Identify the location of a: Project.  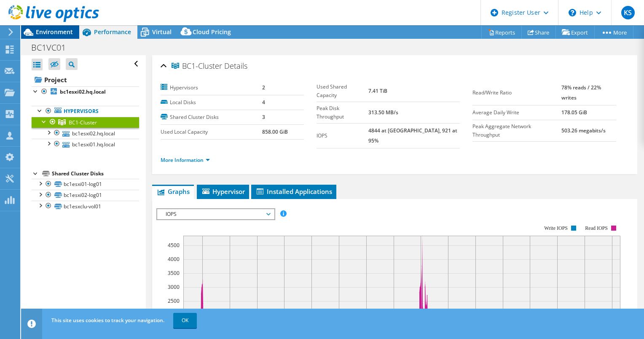
(85, 80).